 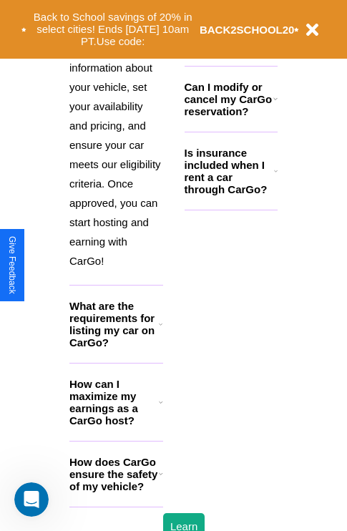 I want to click on div: Give Feedback, so click(x=12, y=265).